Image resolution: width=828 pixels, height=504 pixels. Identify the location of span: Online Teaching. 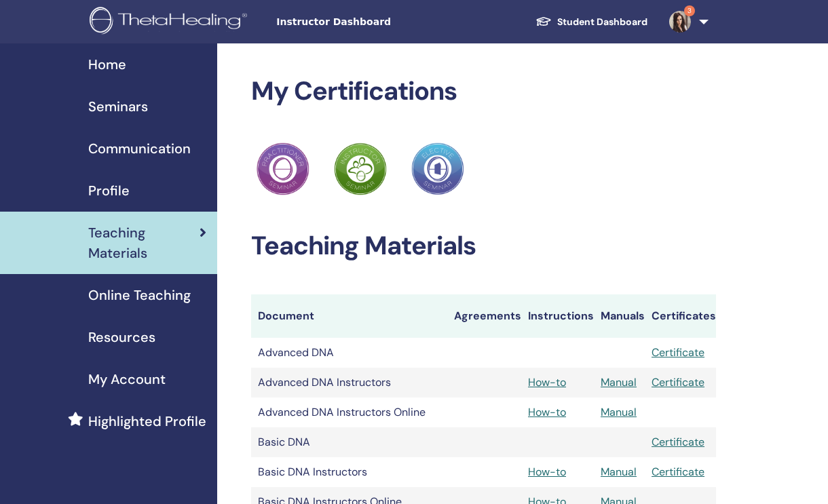
(139, 295).